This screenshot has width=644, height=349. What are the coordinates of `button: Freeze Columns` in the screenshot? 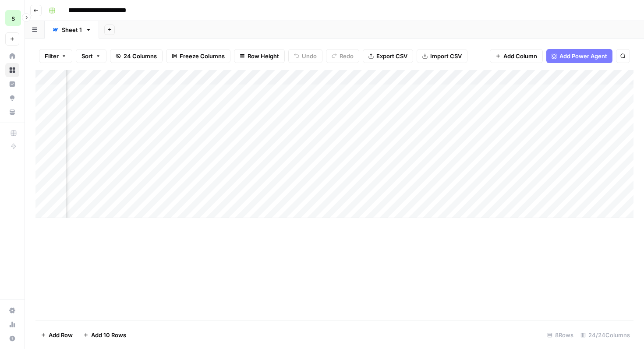 It's located at (198, 56).